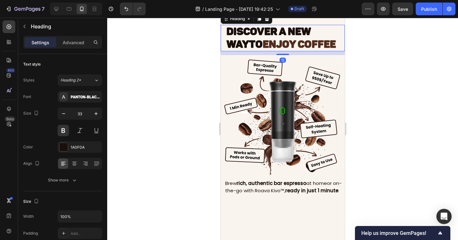 This screenshot has height=240, width=458. What do you see at coordinates (32, 64) in the screenshot?
I see `div: Text style` at bounding box center [32, 64].